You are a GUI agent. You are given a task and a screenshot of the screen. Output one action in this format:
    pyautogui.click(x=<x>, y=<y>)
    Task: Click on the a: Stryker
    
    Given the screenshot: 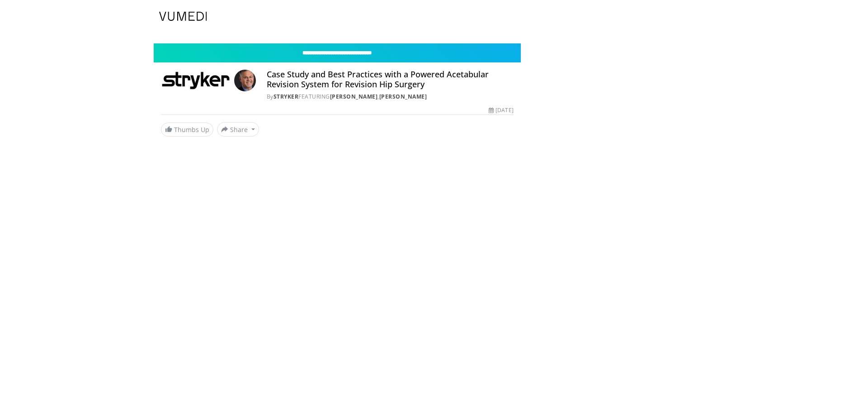 What is the action you would take?
    pyautogui.click(x=286, y=97)
    